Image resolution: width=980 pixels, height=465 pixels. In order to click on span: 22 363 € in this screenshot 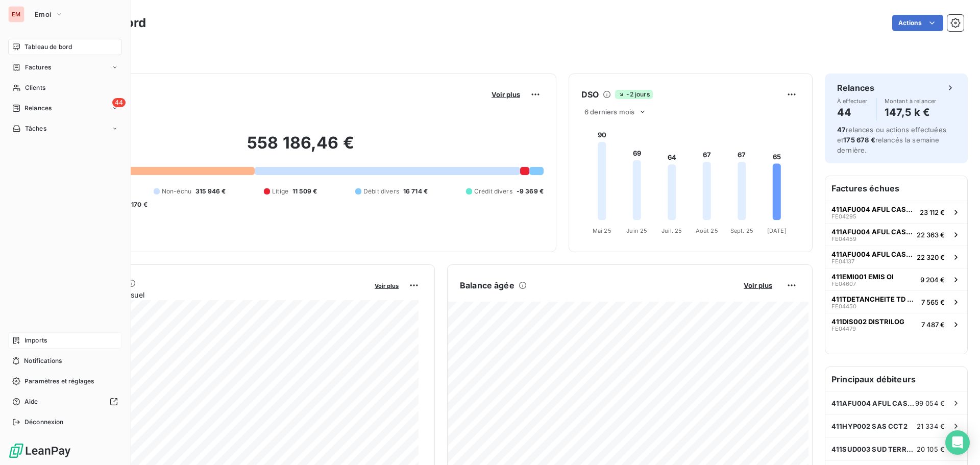, I will do `click(930, 235)`.